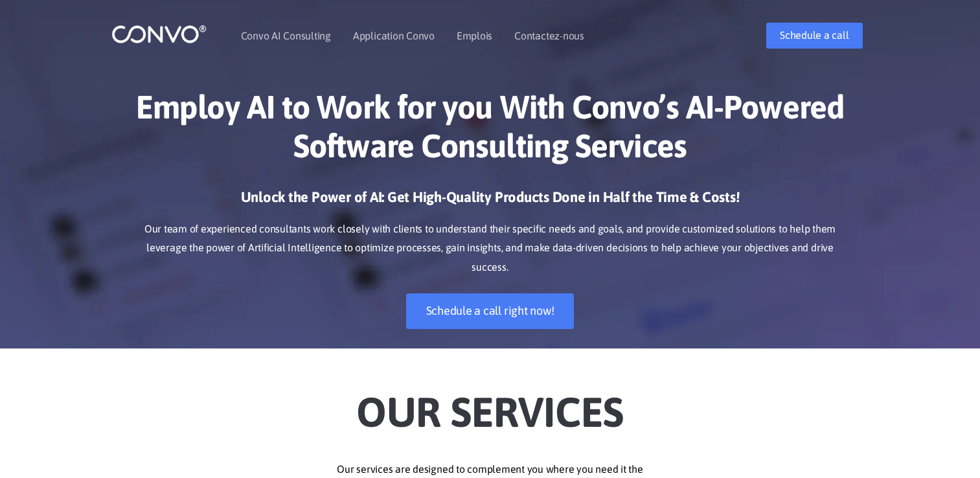 The width and height of the screenshot is (980, 478). I want to click on h1: Employ AI to Work for you With Convo’s AI-Powered Software Consulting Services, so click(490, 131).